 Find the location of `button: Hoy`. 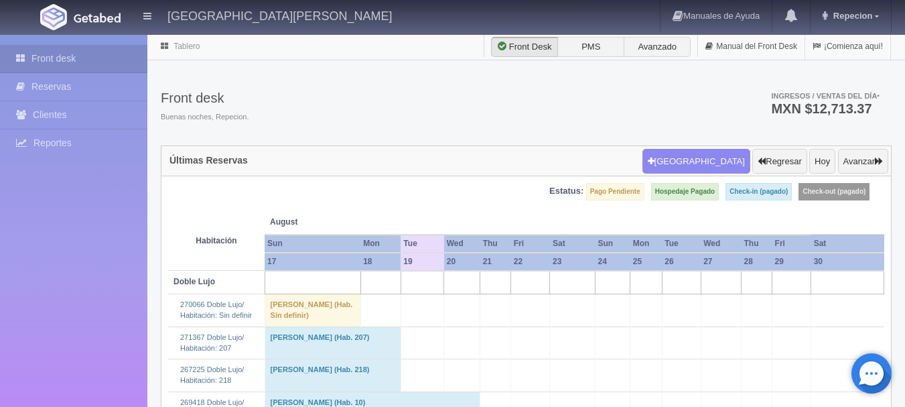

button: Hoy is located at coordinates (822, 162).